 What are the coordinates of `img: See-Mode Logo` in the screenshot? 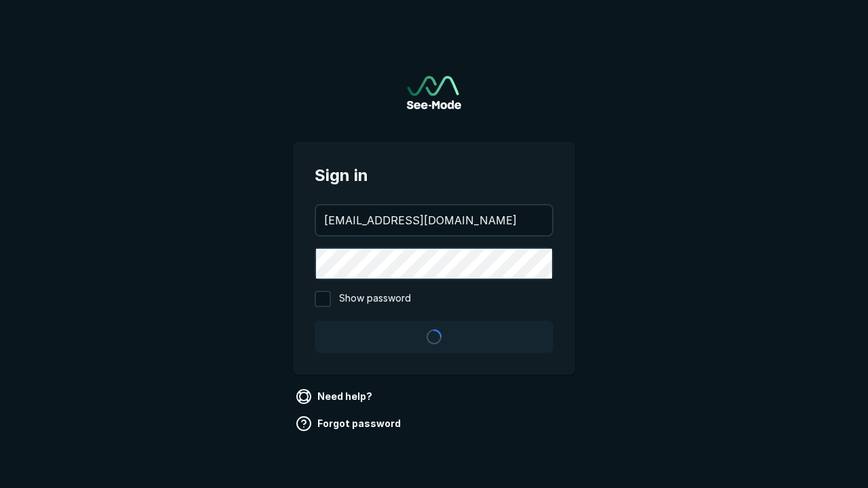 It's located at (434, 92).